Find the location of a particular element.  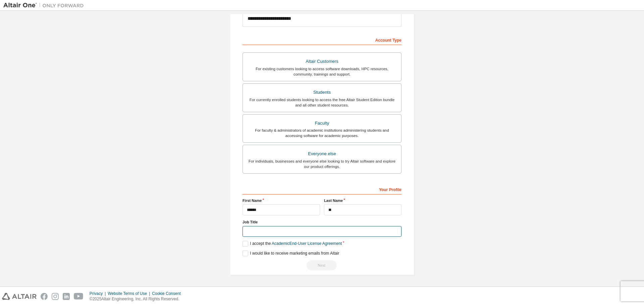

div: Cookie Consent is located at coordinates (168, 293).